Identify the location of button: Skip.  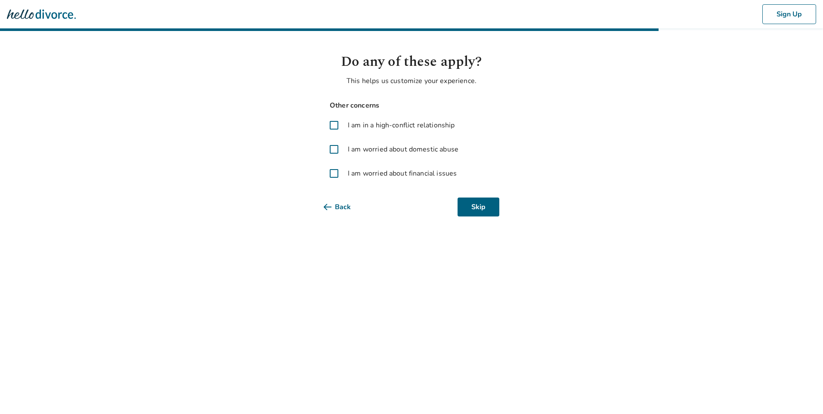
(478, 207).